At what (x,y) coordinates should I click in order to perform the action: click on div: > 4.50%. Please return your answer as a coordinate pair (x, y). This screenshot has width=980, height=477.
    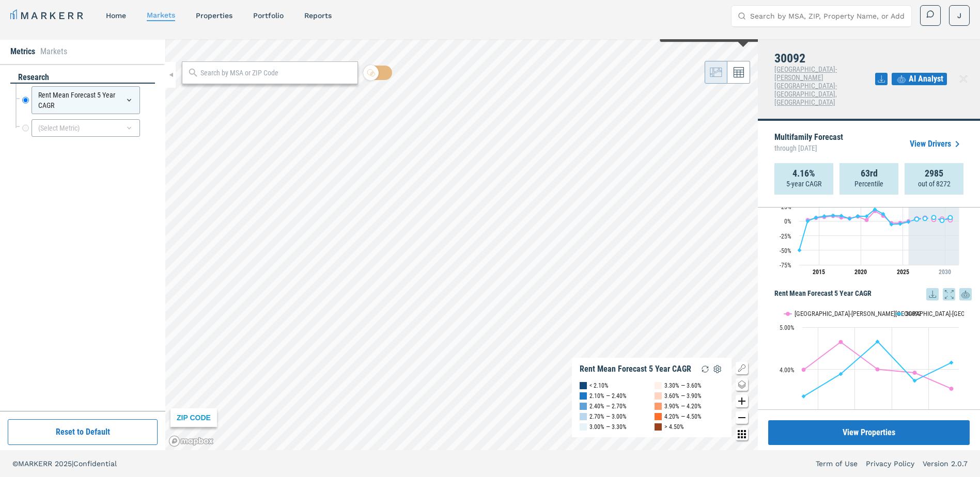
    Looking at the image, I should click on (674, 427).